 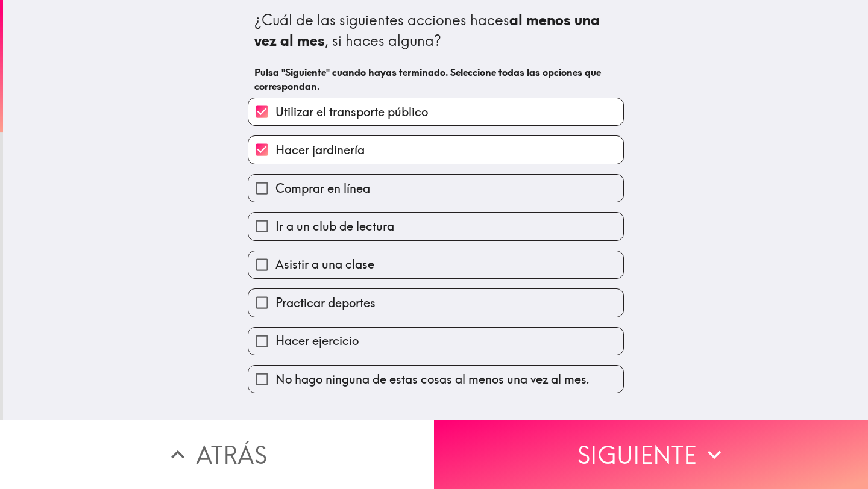 What do you see at coordinates (316, 341) in the screenshot?
I see `span: Hacer ejercicio` at bounding box center [316, 341].